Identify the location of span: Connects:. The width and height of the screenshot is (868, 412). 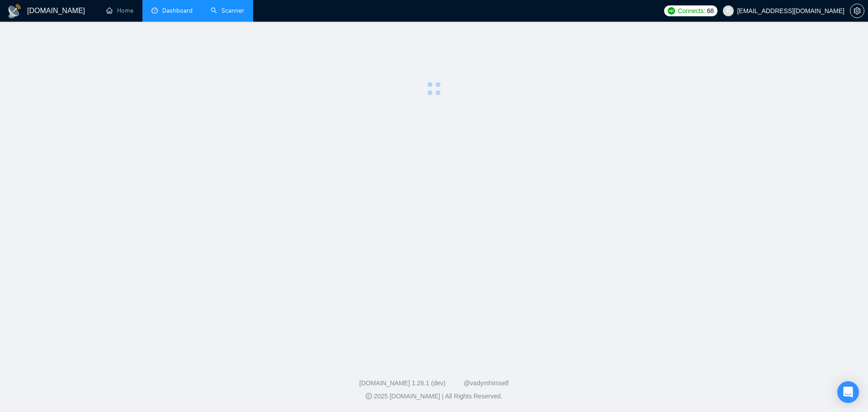
(692, 11).